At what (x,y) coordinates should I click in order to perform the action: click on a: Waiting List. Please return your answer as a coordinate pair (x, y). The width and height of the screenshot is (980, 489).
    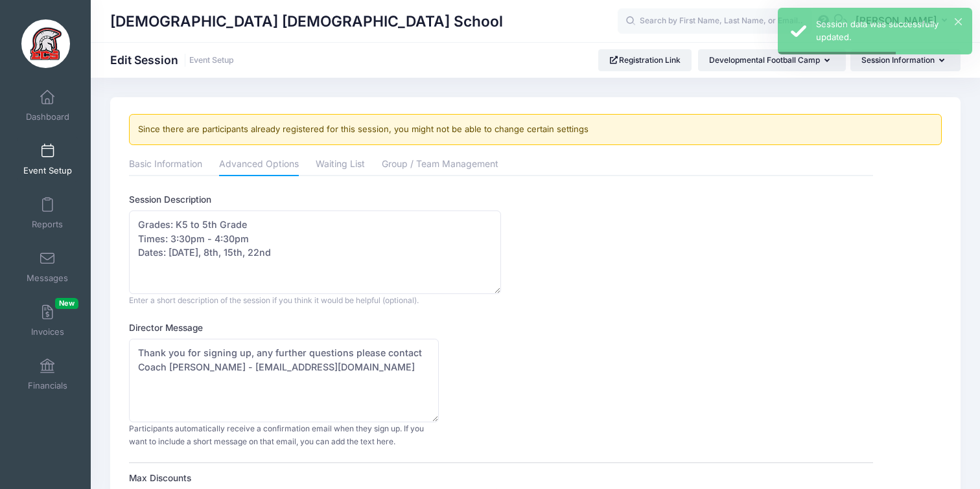
    Looking at the image, I should click on (340, 165).